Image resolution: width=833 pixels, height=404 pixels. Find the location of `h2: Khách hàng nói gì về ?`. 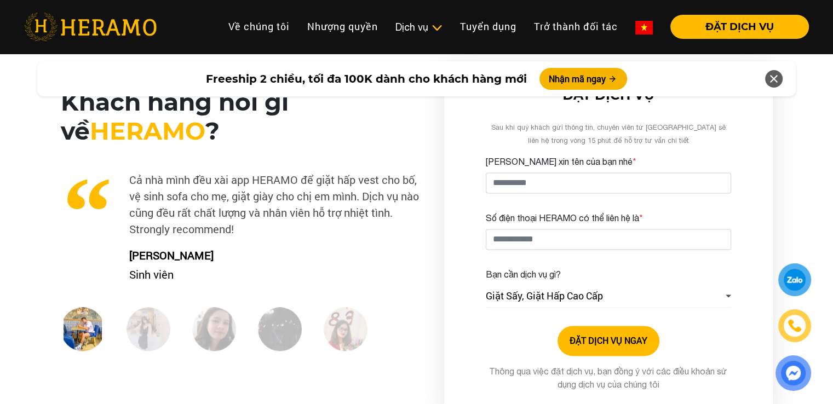

h2: Khách hàng nói gì về ? is located at coordinates (244, 117).